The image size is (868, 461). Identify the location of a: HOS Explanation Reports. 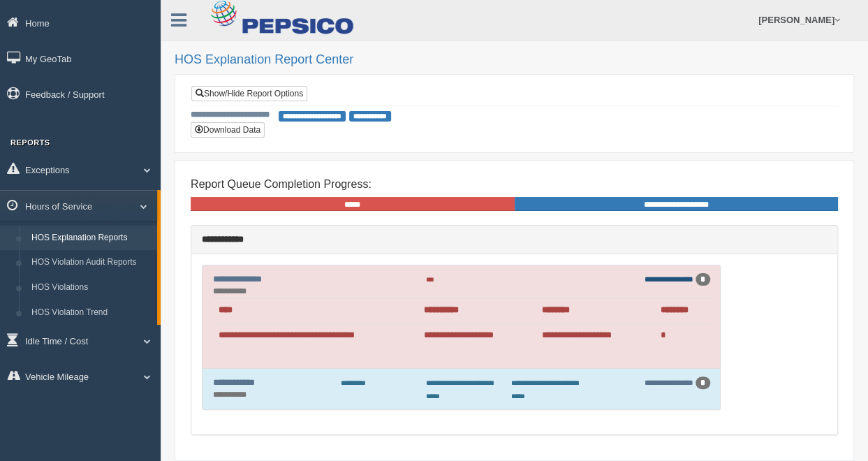
(91, 238).